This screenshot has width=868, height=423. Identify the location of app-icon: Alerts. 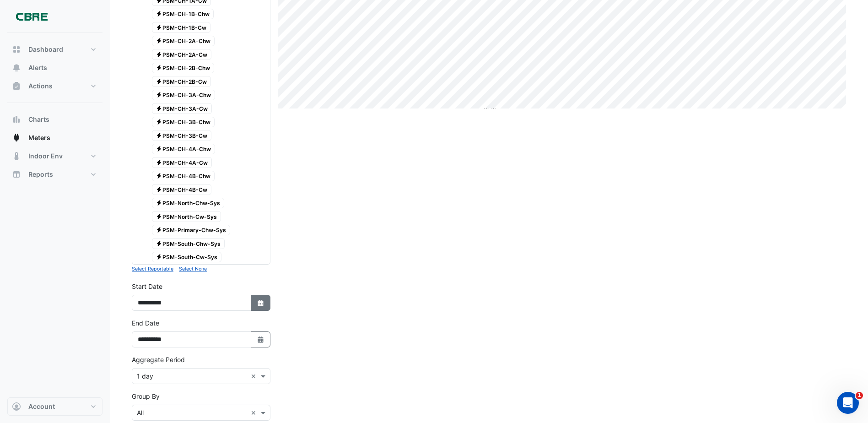
(17, 68).